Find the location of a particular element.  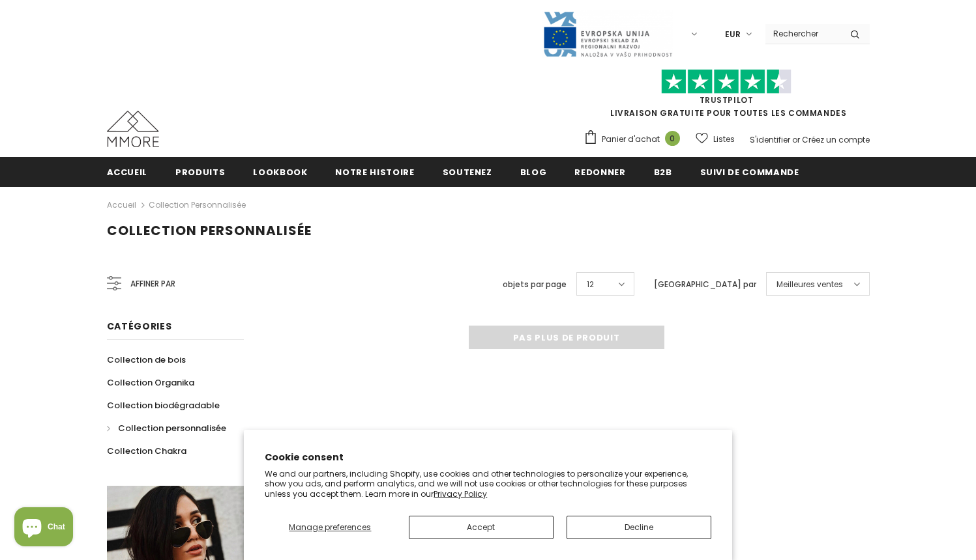

img: Cas MMORE is located at coordinates (133, 129).